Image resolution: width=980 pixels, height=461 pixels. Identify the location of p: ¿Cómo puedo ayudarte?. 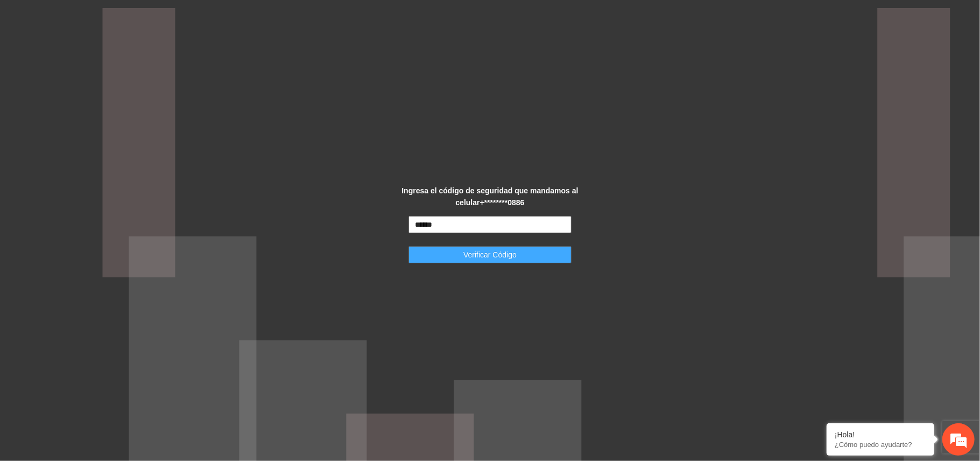
(881, 444).